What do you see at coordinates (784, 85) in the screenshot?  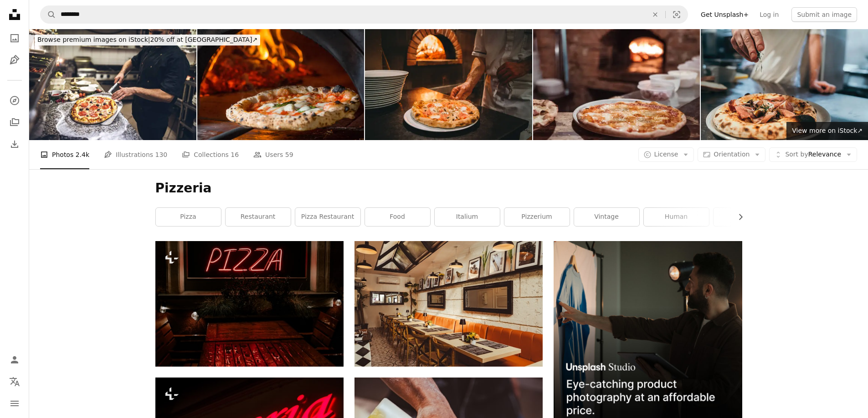 I see `img: An Italian Chef Garnishes The Pizza Just Out Of The Stone Oven.` at bounding box center [784, 85].